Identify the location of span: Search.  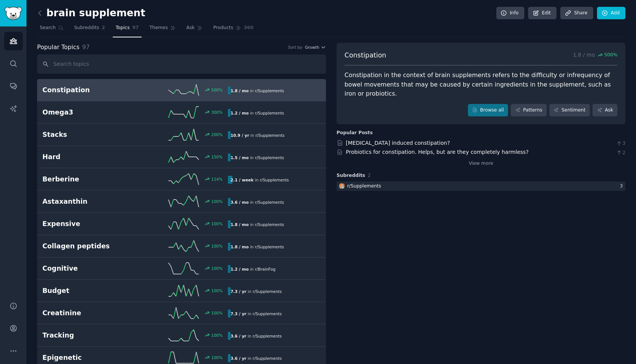
(48, 28).